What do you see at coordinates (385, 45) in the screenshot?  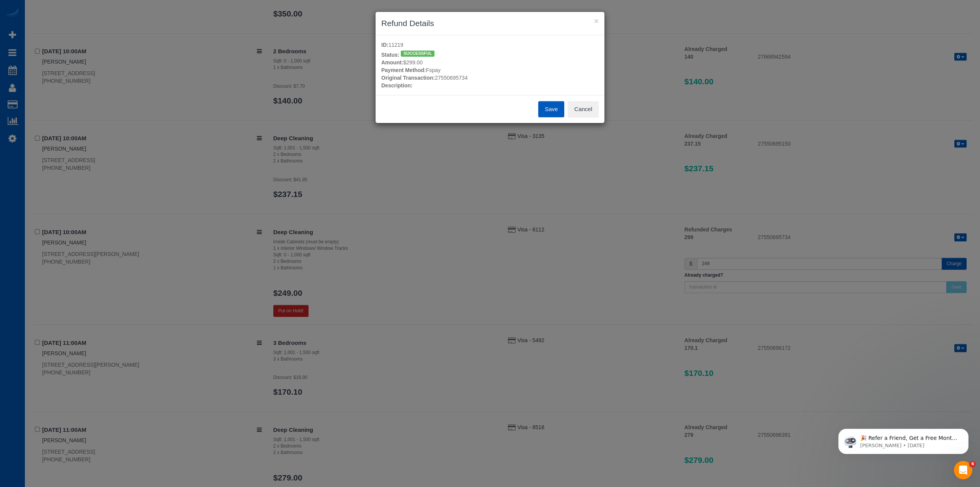 I see `strong: ID:` at bounding box center [385, 45].